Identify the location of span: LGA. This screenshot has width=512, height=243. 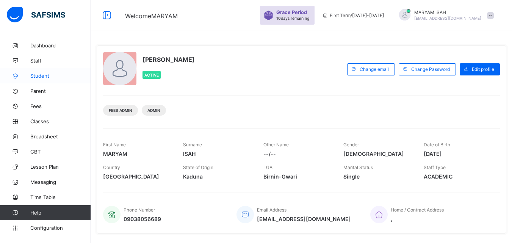
(268, 167).